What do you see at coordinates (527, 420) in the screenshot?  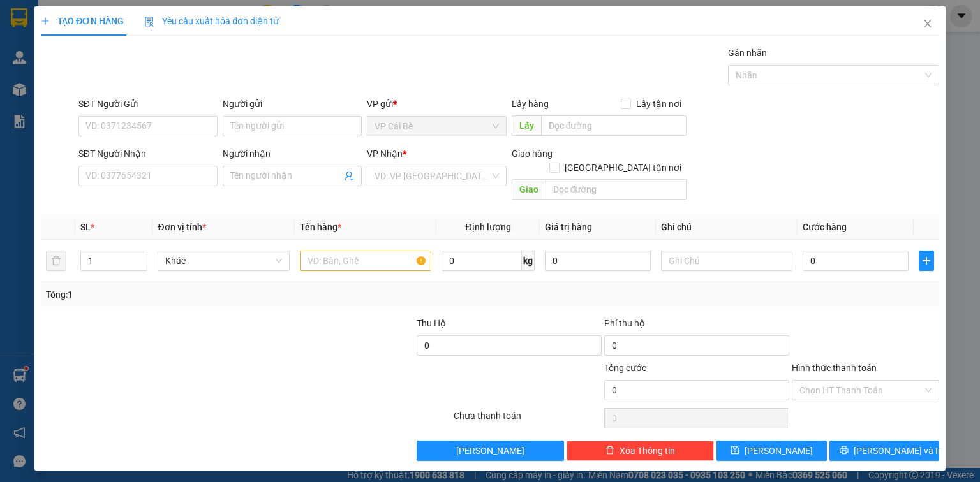 I see `div: Chưa thanh toán` at bounding box center [527, 420].